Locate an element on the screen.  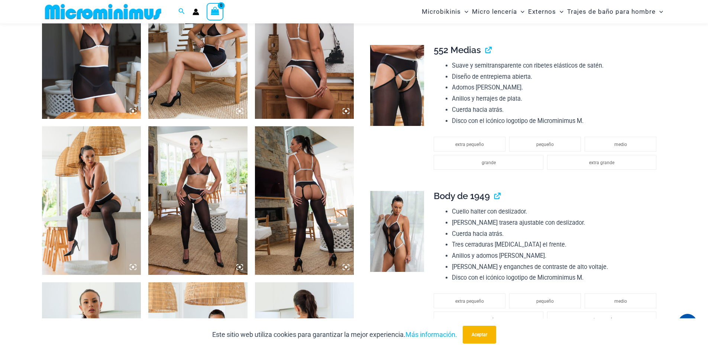
a: Ver carrito de compras, vacío is located at coordinates (215, 12).